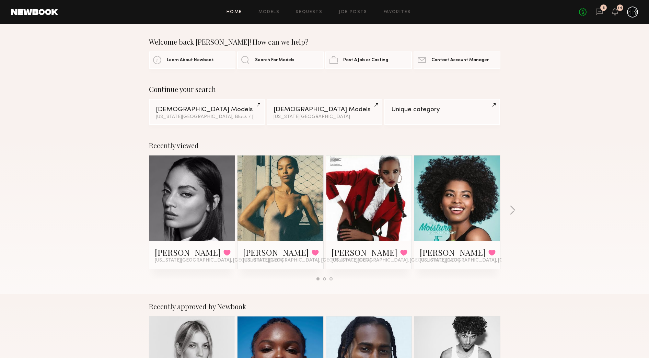 The height and width of the screenshot is (358, 649). Describe the element at coordinates (192, 60) in the screenshot. I see `a: Learn About Newbook` at that location.